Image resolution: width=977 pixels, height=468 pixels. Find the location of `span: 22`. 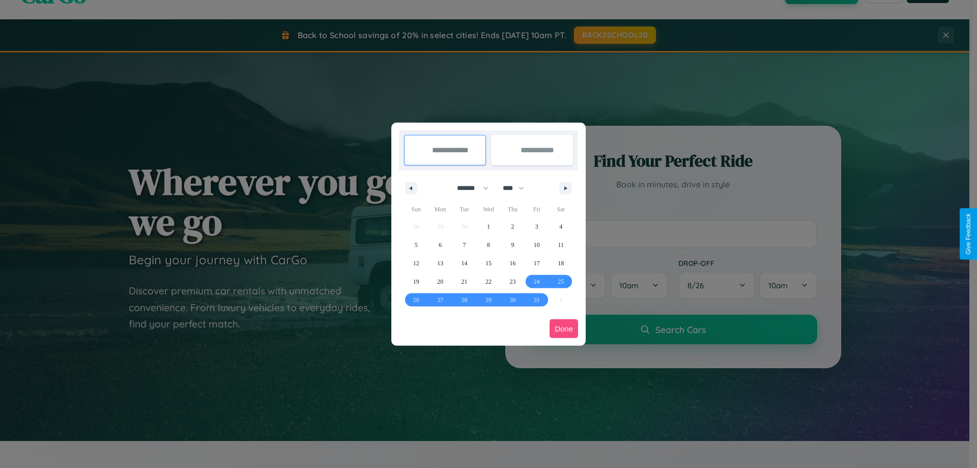

span: 22 is located at coordinates (488, 281).